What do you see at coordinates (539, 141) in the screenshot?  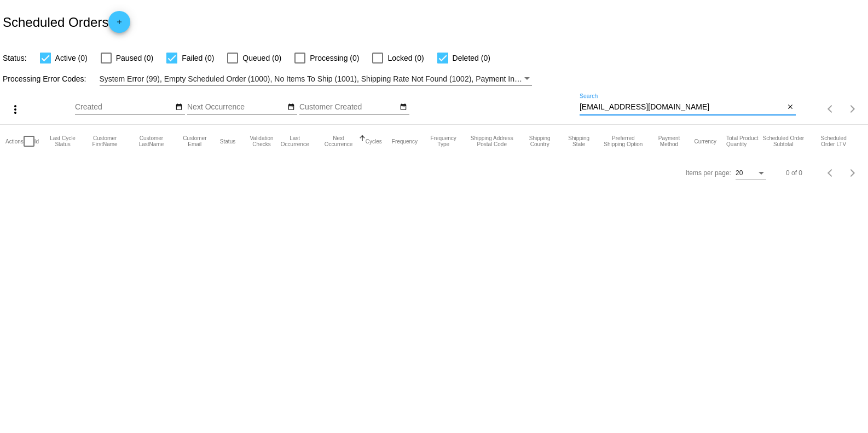 I see `button: Change sorting for ShippingCountry` at bounding box center [539, 141].